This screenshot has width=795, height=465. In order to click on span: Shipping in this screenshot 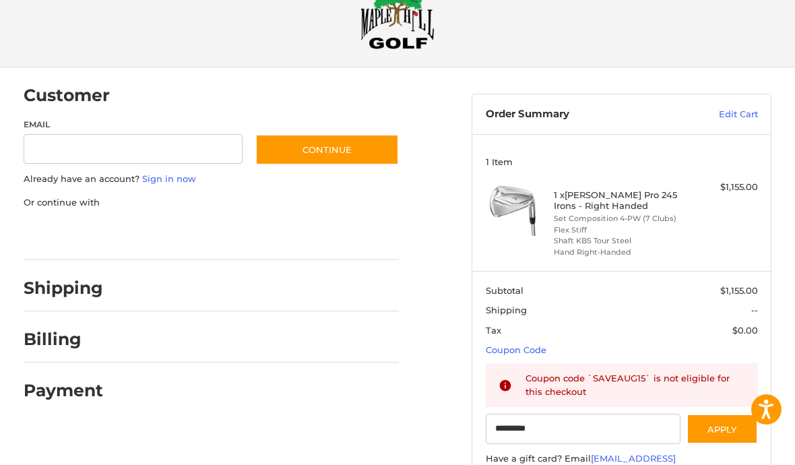, I will do `click(506, 310)`.